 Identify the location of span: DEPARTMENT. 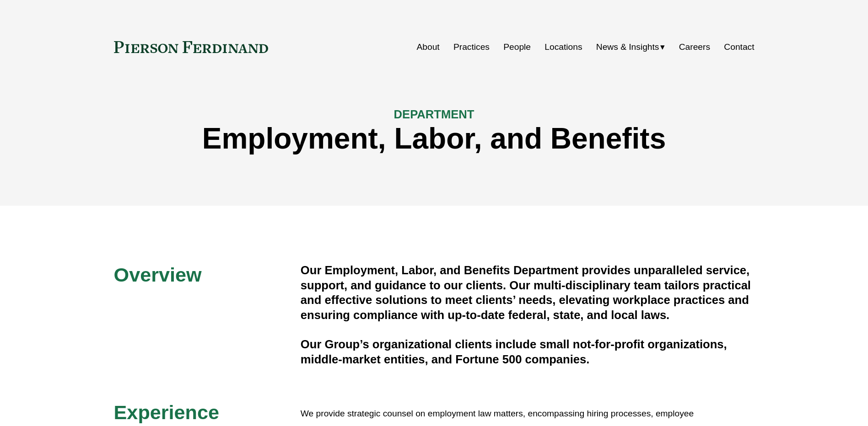
(434, 114).